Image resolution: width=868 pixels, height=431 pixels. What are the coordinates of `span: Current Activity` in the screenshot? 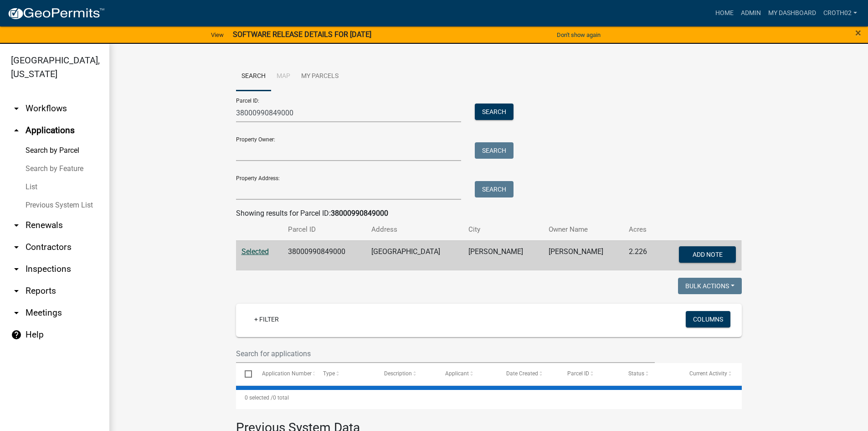 It's located at (708, 374).